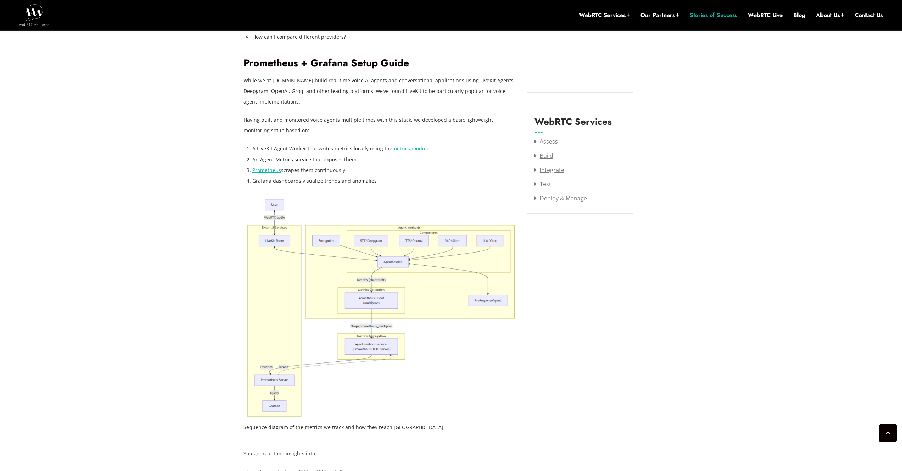 The width and height of the screenshot is (902, 471). I want to click on a: Stories of Success, so click(714, 15).